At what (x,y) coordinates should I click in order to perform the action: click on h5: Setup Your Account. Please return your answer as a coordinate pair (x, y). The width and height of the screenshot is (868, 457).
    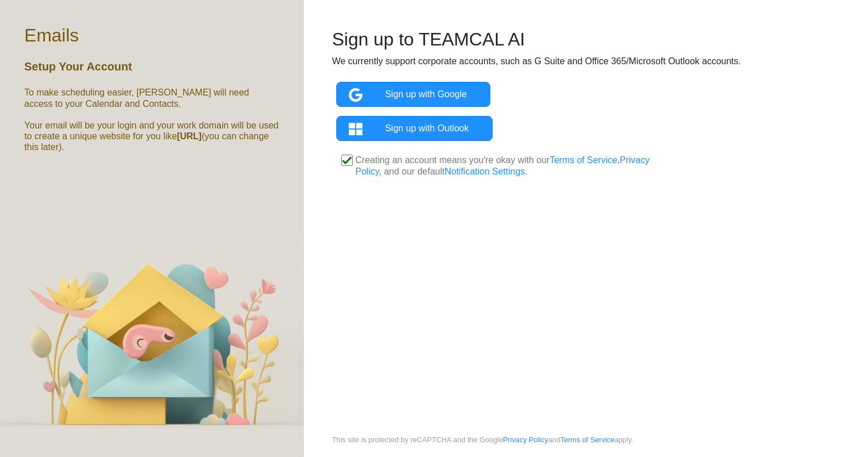
    Looking at the image, I should click on (78, 67).